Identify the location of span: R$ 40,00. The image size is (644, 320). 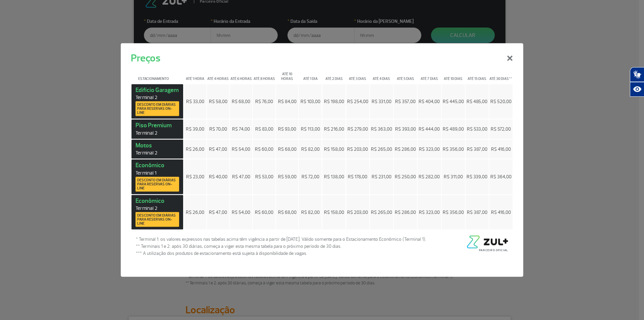
(218, 177).